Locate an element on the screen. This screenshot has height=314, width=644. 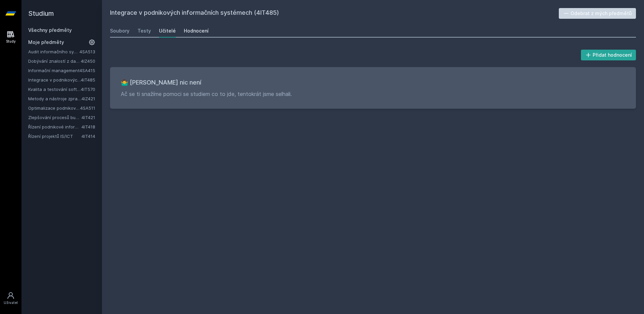
a: Všechny předměty is located at coordinates (50, 30).